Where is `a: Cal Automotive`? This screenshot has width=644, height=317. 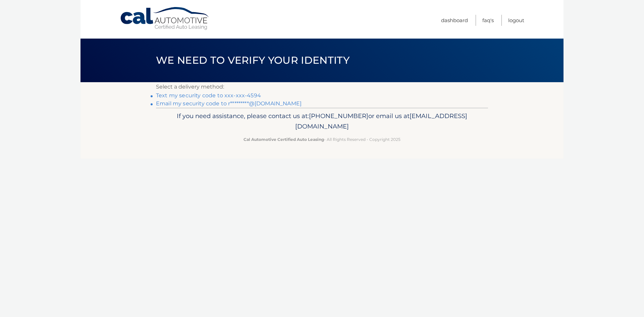
a: Cal Automotive is located at coordinates (165, 19).